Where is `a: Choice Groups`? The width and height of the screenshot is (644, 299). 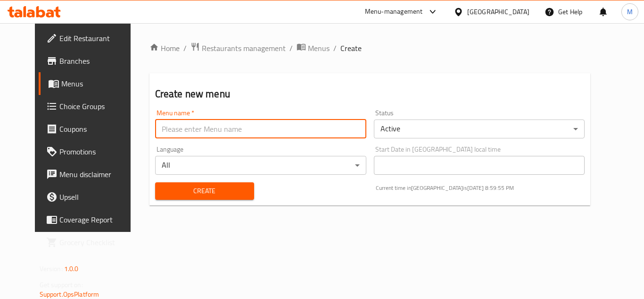 a: Choice Groups is located at coordinates (91, 106).